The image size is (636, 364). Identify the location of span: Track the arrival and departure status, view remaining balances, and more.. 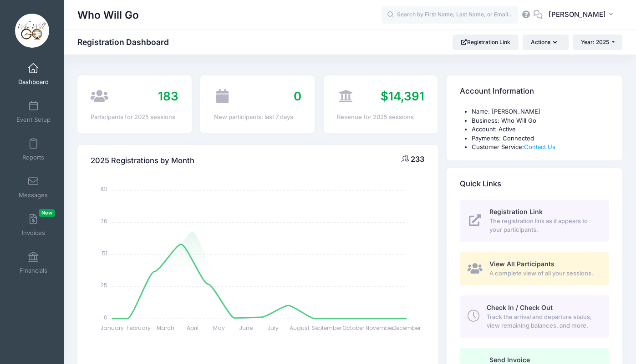
(543, 321).